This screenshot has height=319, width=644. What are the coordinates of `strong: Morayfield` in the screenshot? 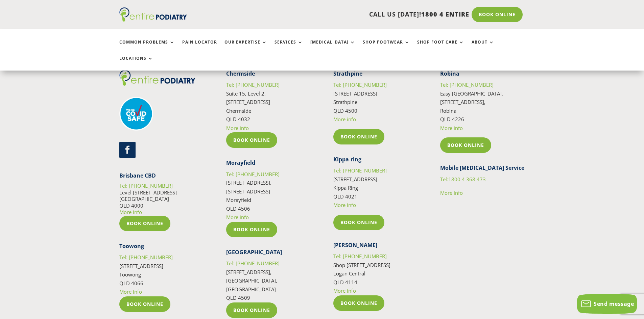 It's located at (241, 163).